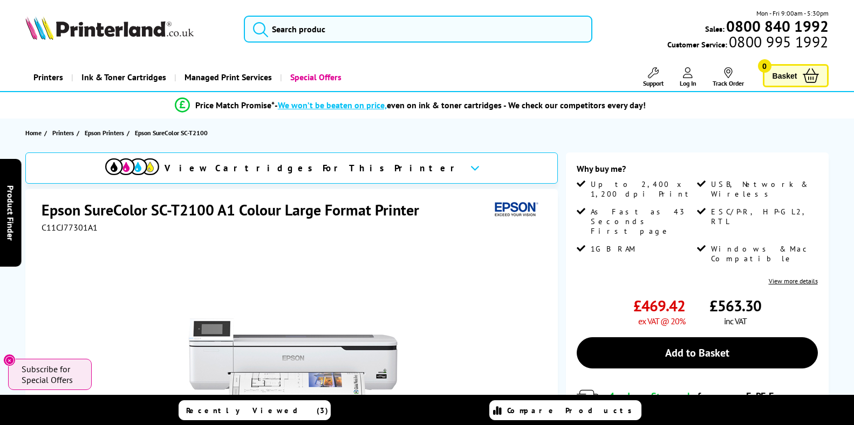 The image size is (854, 425). I want to click on img: Epson, so click(515, 210).